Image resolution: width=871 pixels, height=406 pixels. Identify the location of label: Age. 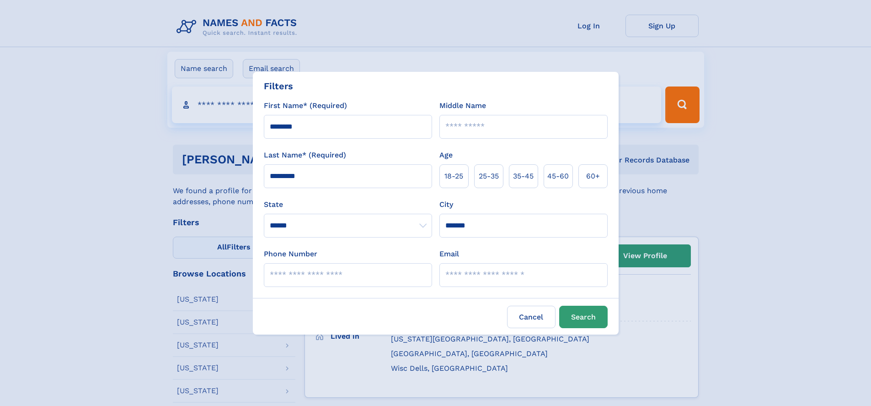
(446, 155).